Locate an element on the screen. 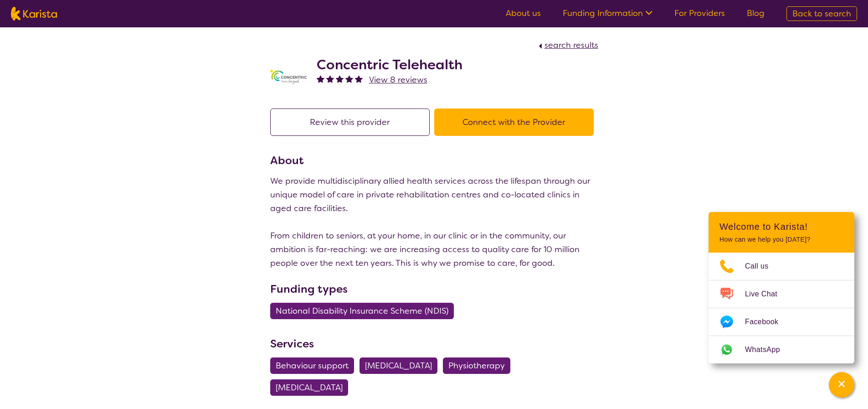 Image resolution: width=868 pixels, height=409 pixels. span: Physiotherapy is located at coordinates (476, 366).